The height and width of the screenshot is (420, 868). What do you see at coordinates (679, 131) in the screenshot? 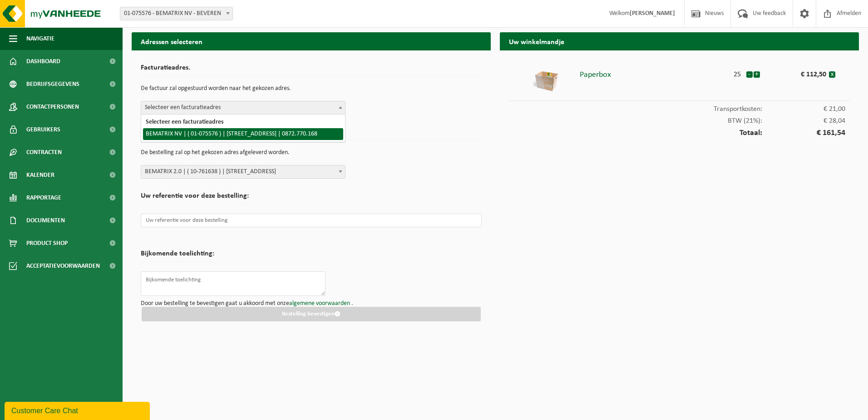
I see `div: Totaal:` at bounding box center [679, 131].